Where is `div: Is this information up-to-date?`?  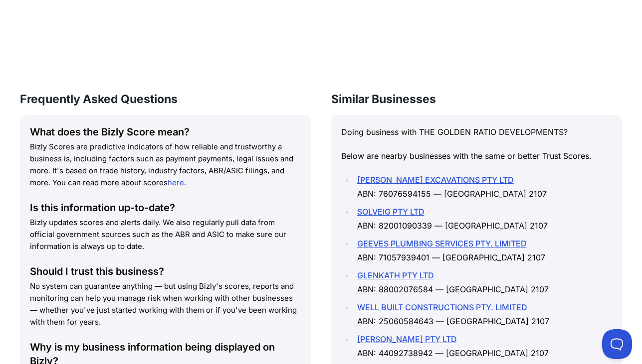 div: Is this information up-to-date? is located at coordinates (165, 208).